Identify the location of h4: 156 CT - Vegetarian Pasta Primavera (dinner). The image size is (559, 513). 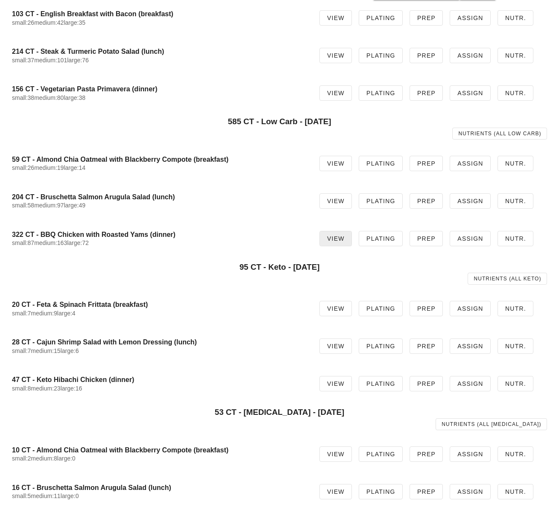
(159, 89).